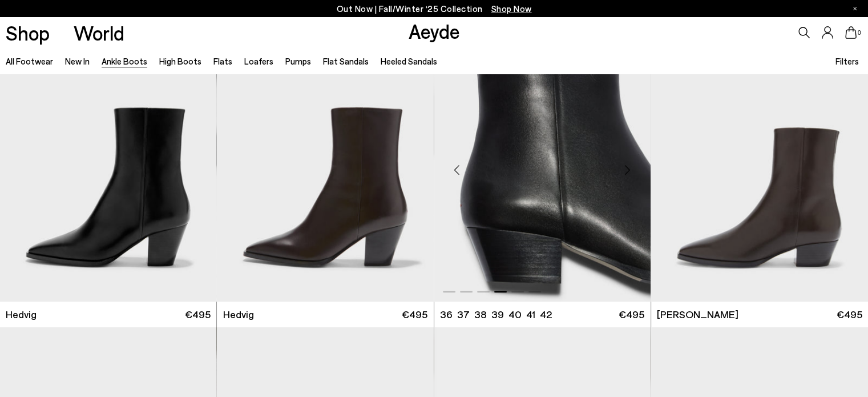  What do you see at coordinates (851, 32) in the screenshot?
I see `a: 0` at bounding box center [851, 32].